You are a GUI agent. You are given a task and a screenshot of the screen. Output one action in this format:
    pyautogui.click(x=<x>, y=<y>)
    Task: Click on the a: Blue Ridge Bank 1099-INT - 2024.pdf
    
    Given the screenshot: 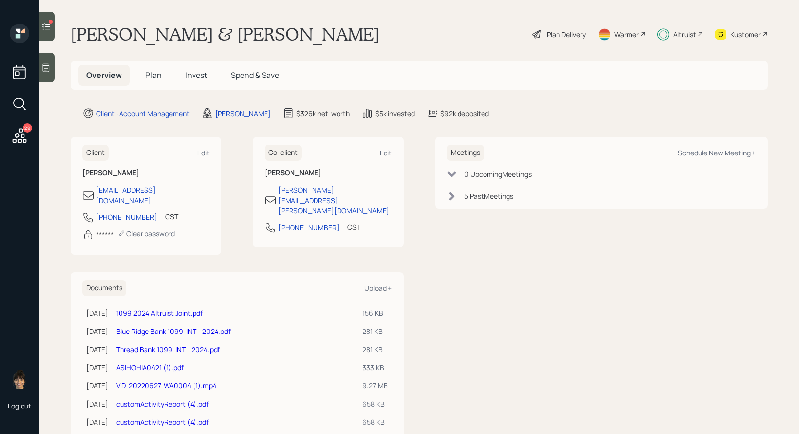 What is the action you would take?
    pyautogui.click(x=174, y=331)
    